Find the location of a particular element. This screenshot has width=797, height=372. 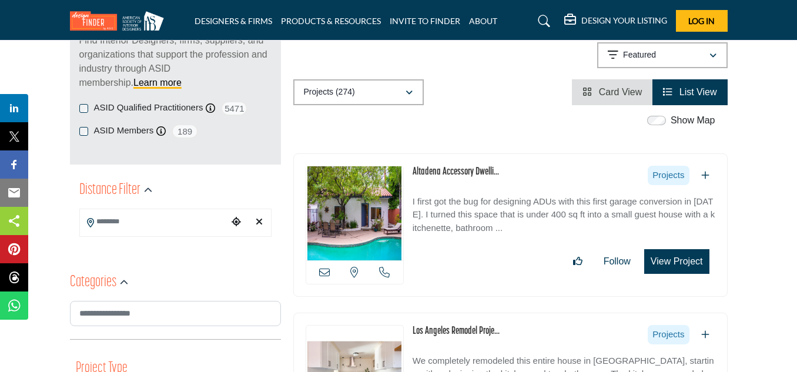

h5: DESIGN YOUR LISTING is located at coordinates (624, 21).